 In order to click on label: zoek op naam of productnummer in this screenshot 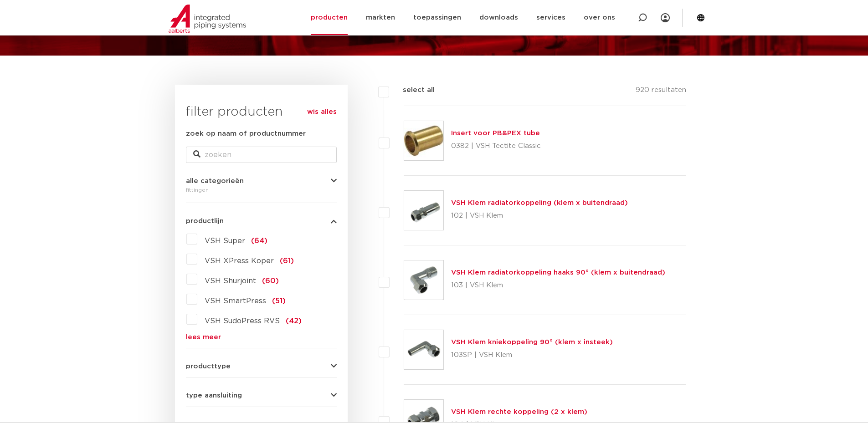, I will do `click(245, 134)`.